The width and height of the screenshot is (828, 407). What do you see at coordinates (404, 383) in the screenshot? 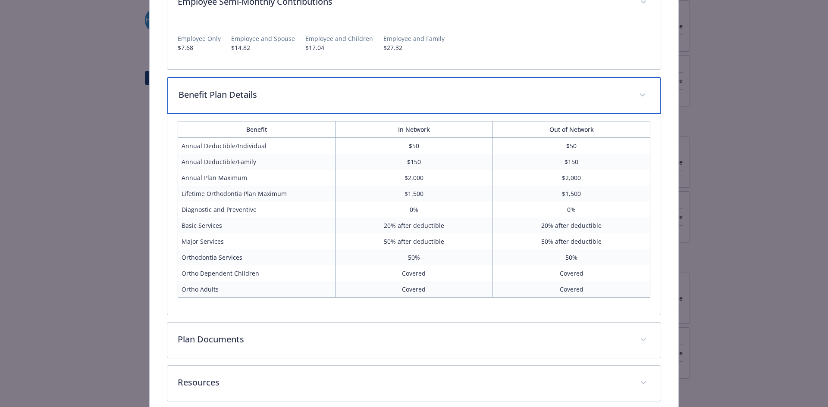
I see `p: Resources` at bounding box center [404, 383].